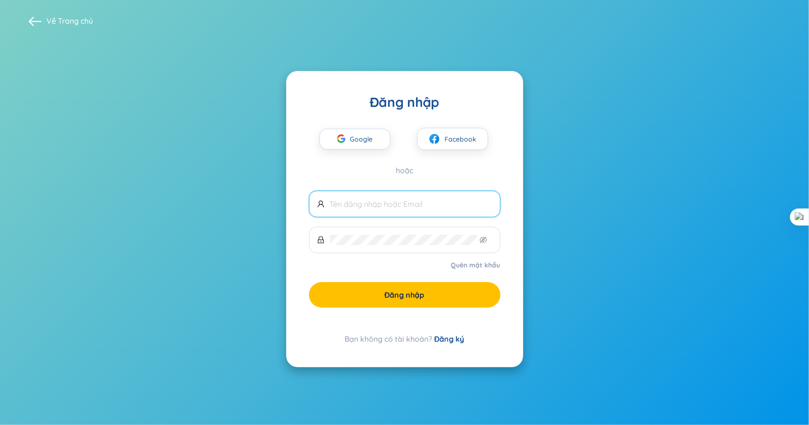 This screenshot has width=809, height=425. I want to click on span: Đăng nhập, so click(405, 295).